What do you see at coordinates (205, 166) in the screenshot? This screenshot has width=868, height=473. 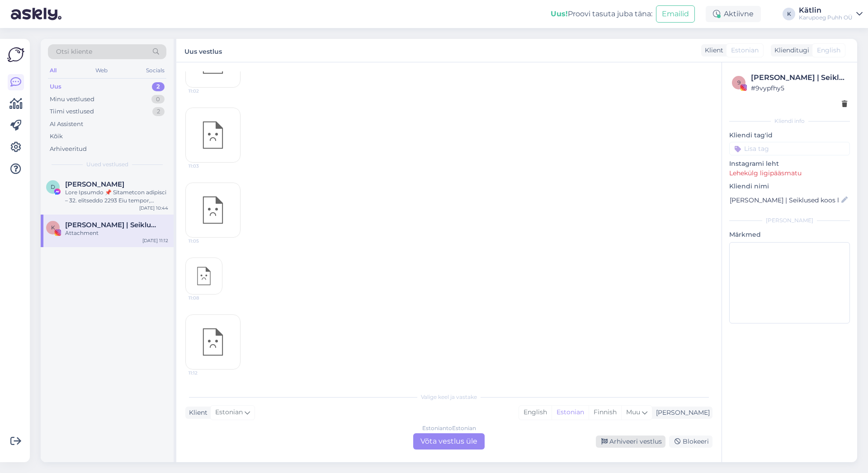 I see `span: 11:03` at bounding box center [205, 166].